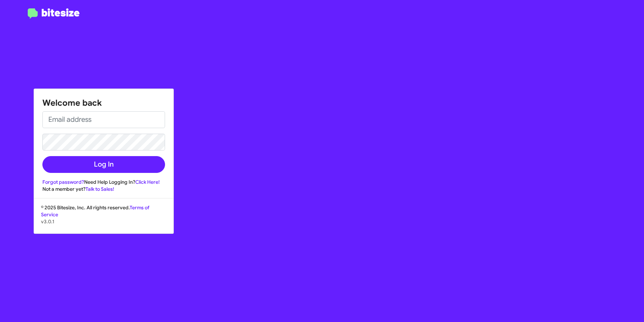 This screenshot has height=322, width=644. Describe the element at coordinates (100, 189) in the screenshot. I see `a: Talk to Sales!` at that location.